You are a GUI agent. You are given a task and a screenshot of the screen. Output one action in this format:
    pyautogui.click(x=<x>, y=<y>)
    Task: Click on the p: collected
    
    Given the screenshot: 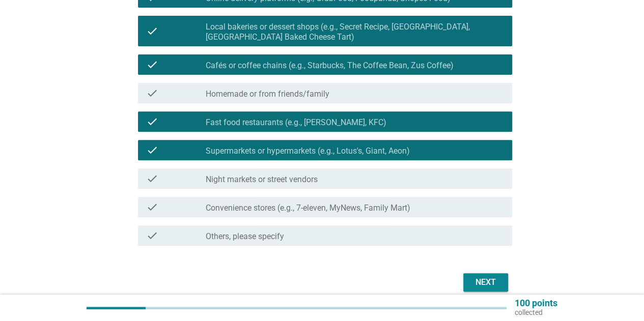 What is the action you would take?
    pyautogui.click(x=536, y=312)
    